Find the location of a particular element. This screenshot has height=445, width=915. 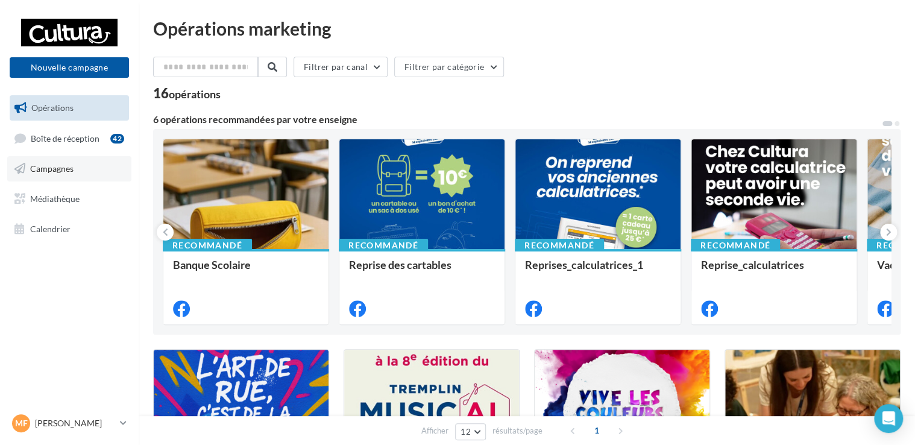

a: Boîte de réception42 is located at coordinates (69, 138).